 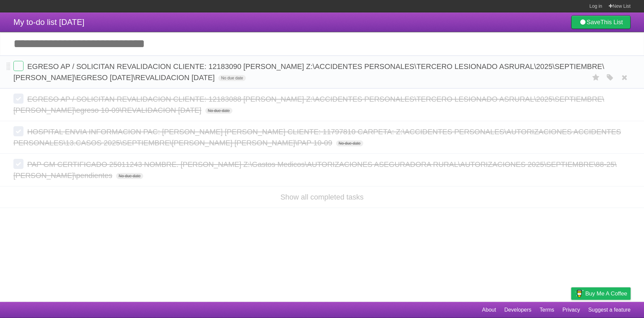 What do you see at coordinates (547, 309) in the screenshot?
I see `a: Terms` at bounding box center [547, 309].